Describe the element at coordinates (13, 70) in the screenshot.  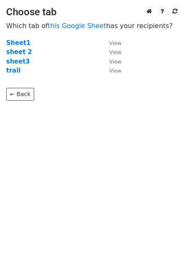
I see `strong: trail` at that location.